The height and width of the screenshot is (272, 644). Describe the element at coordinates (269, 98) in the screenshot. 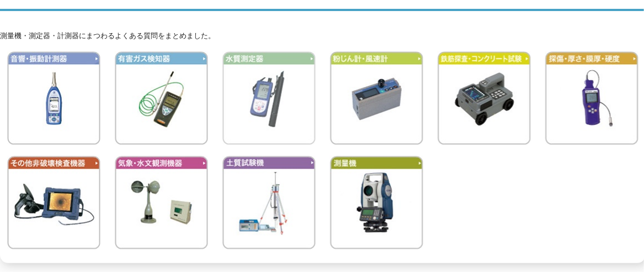

I see `img: 水質測定器` at that location.